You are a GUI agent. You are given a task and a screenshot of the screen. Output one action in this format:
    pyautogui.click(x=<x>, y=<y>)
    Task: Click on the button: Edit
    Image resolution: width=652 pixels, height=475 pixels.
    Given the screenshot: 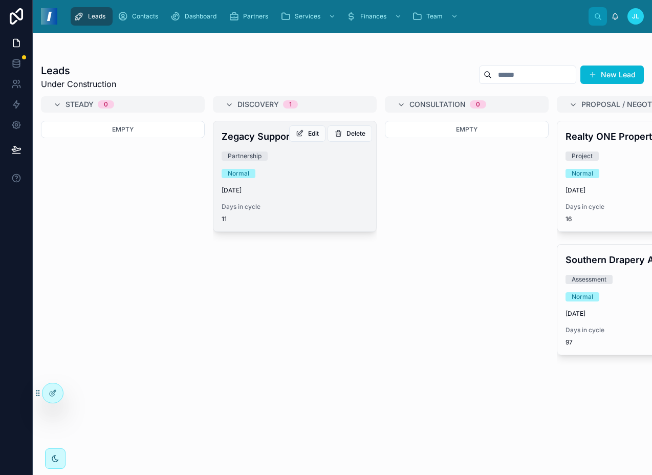 What is the action you would take?
    pyautogui.click(x=307, y=134)
    